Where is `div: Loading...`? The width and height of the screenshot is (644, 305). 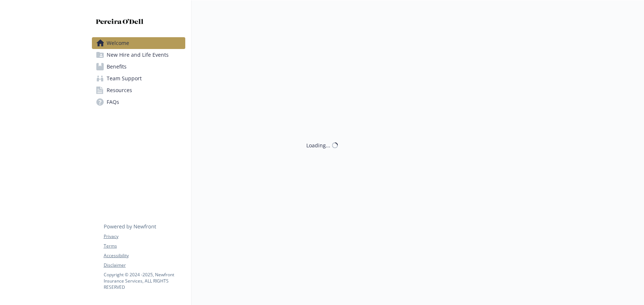
div: Loading... is located at coordinates (318, 145).